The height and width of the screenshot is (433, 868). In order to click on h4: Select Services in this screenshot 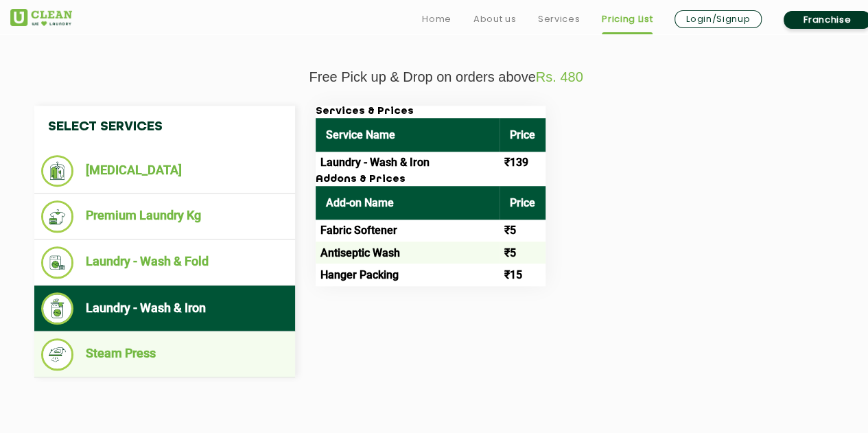, I will do `click(165, 127)`.